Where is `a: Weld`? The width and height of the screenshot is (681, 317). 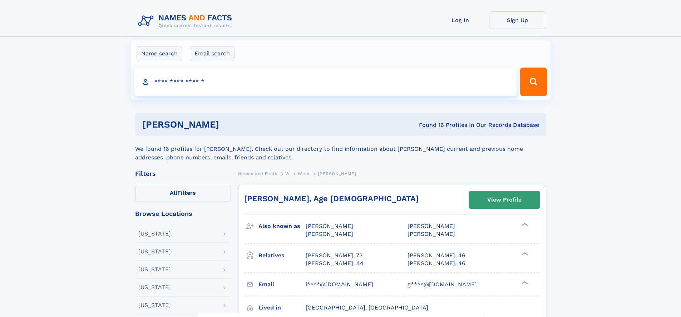
a: Weld is located at coordinates (303, 173).